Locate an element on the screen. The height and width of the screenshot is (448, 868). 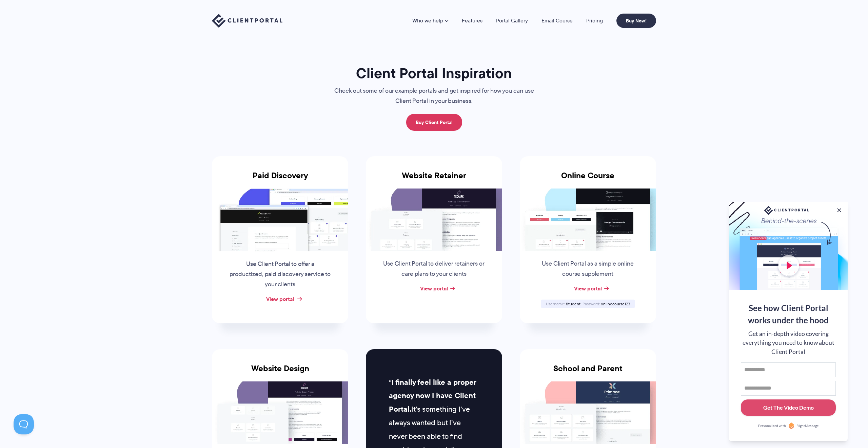
p: Check out some of our example portals and get inspired for how you can use Client Portal in your ... is located at coordinates (434, 96).